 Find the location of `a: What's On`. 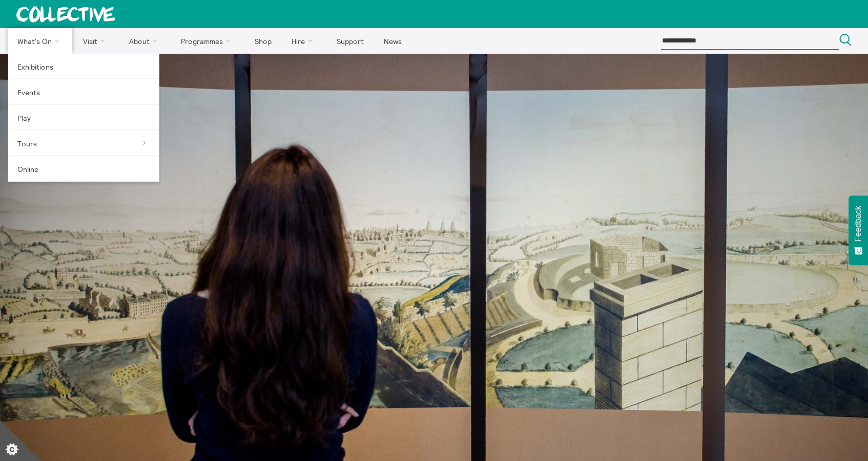

a: What's On is located at coordinates (40, 41).